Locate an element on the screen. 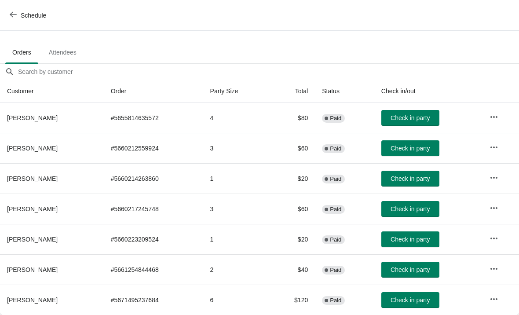 The image size is (519, 315). span: Orders is located at coordinates (22, 52).